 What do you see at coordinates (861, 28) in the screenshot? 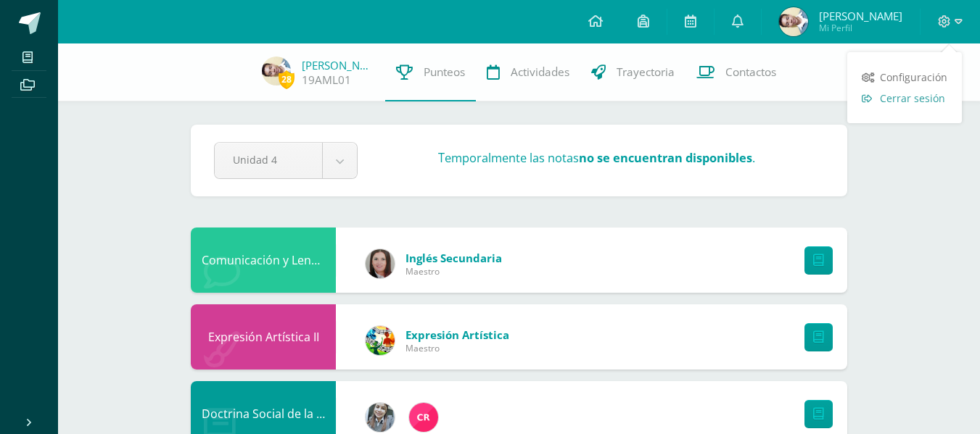
I see `span: Mi Perfil` at bounding box center [861, 28].